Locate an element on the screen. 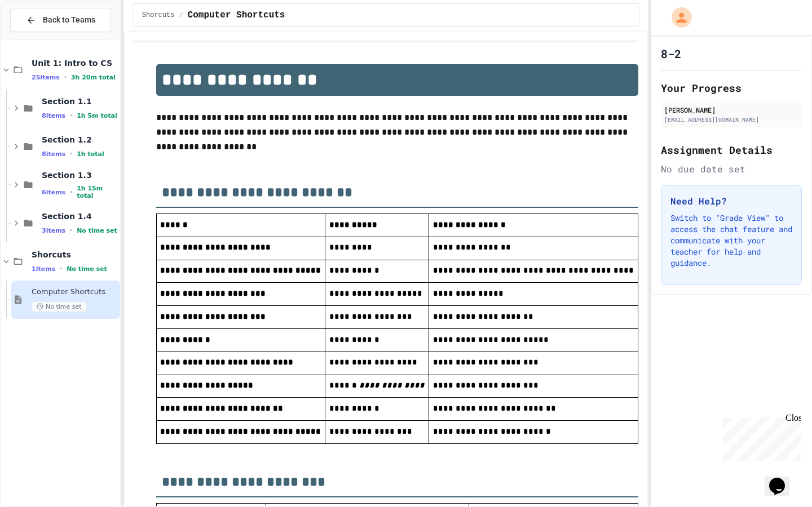 The width and height of the screenshot is (812, 507). span: 25 items is located at coordinates (46, 77).